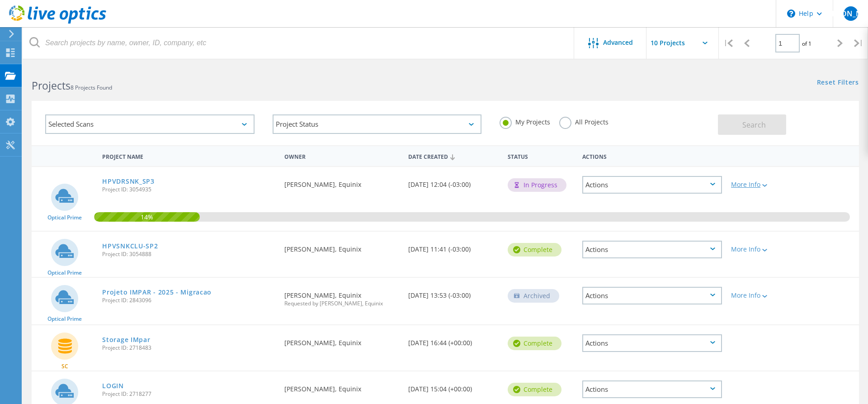  Describe the element at coordinates (342, 155) in the screenshot. I see `div: Owner` at that location.